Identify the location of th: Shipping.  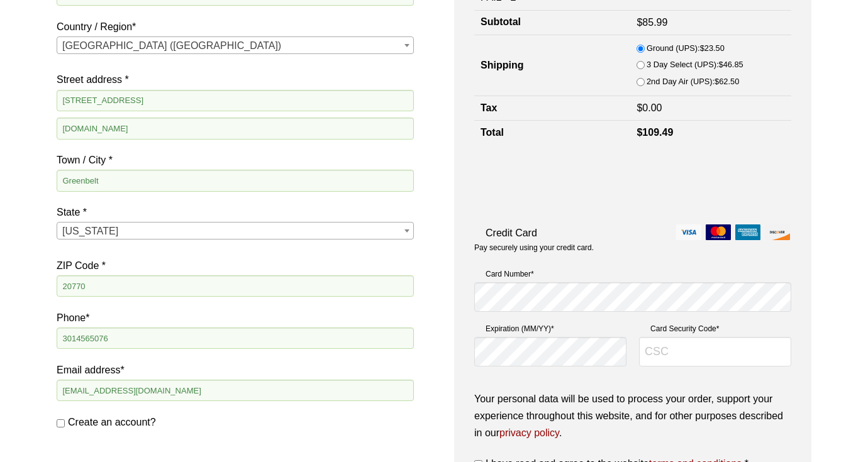
(552, 66).